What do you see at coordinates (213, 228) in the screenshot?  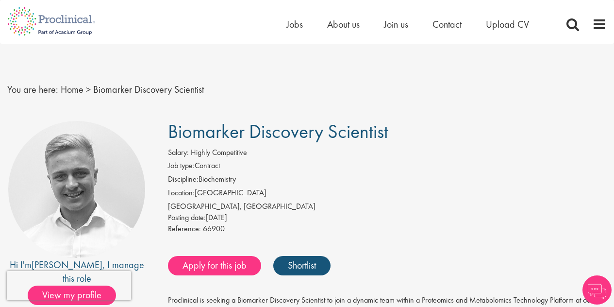 I see `span: 66900` at bounding box center [213, 228].